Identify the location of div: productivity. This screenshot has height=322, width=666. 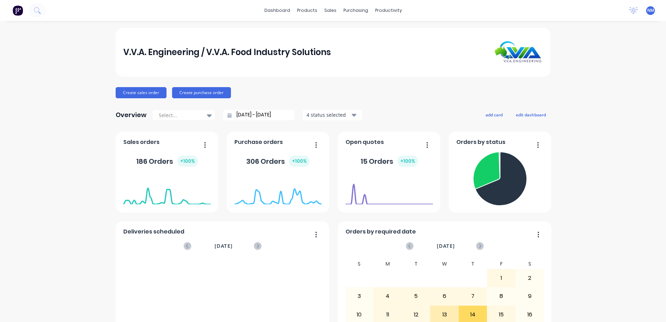
(388, 10).